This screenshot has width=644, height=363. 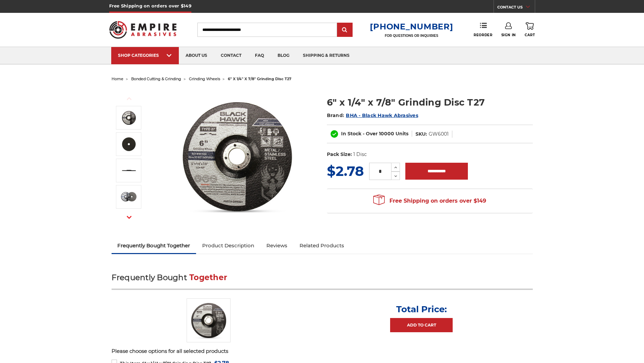 I want to click on a: grinding wheels, so click(x=205, y=79).